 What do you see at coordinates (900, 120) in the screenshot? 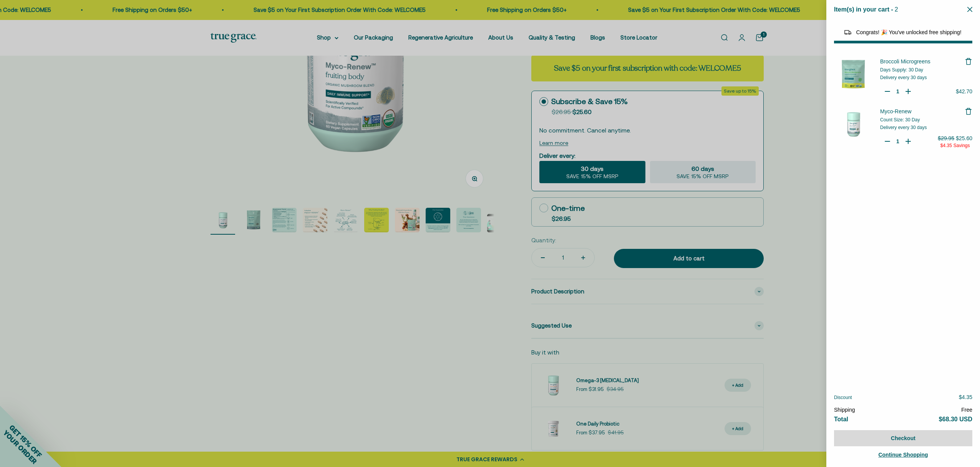
I see `span: Count Size: 30 Day` at bounding box center [900, 120].